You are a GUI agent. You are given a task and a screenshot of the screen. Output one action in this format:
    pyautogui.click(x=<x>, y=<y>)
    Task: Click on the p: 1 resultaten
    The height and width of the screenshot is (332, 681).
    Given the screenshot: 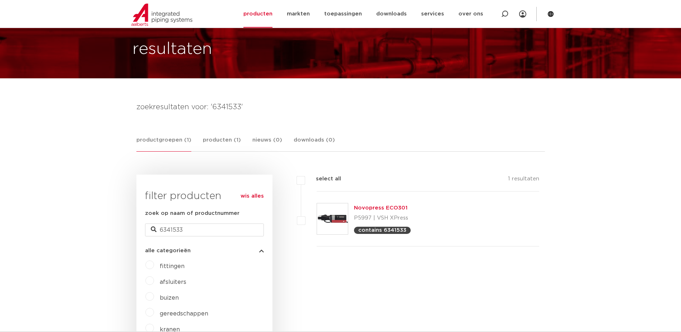 What is the action you would take?
    pyautogui.click(x=523, y=180)
    